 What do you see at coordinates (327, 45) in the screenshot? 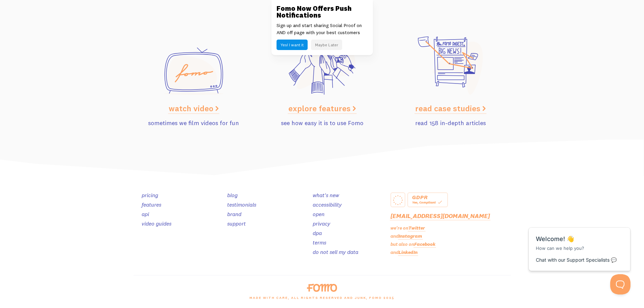
I see `button: Maybe Later` at bounding box center [327, 45].